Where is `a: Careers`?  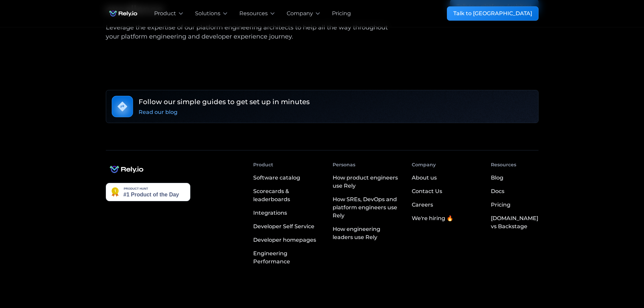
a: Careers is located at coordinates (422, 205).